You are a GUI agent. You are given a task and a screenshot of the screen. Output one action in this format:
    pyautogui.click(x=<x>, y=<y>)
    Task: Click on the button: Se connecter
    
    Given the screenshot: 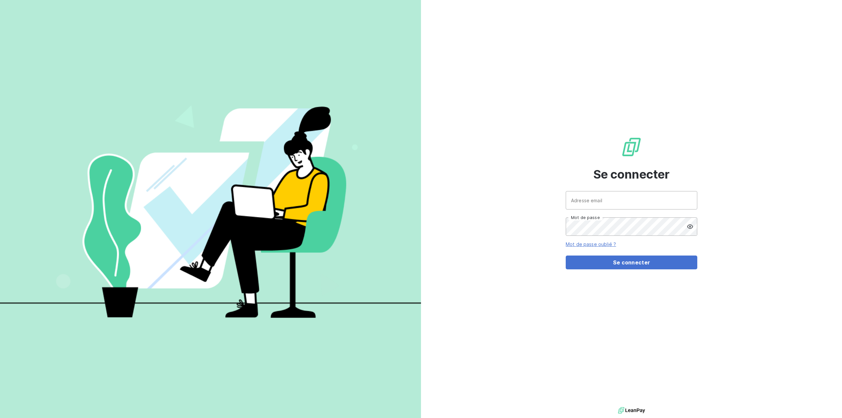 What is the action you would take?
    pyautogui.click(x=631, y=262)
    